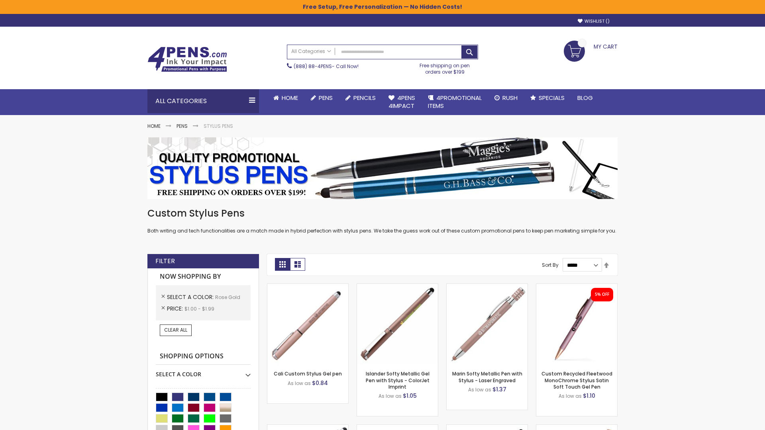 The image size is (765, 430). Describe the element at coordinates (176, 309) in the screenshot. I see `span: Price` at that location.